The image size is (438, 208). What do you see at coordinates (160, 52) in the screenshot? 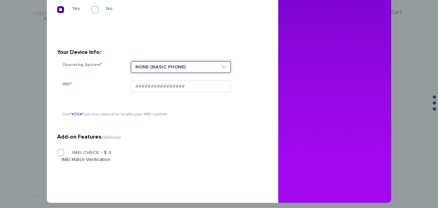
I see `div: Your Device Info:` at bounding box center [160, 52].